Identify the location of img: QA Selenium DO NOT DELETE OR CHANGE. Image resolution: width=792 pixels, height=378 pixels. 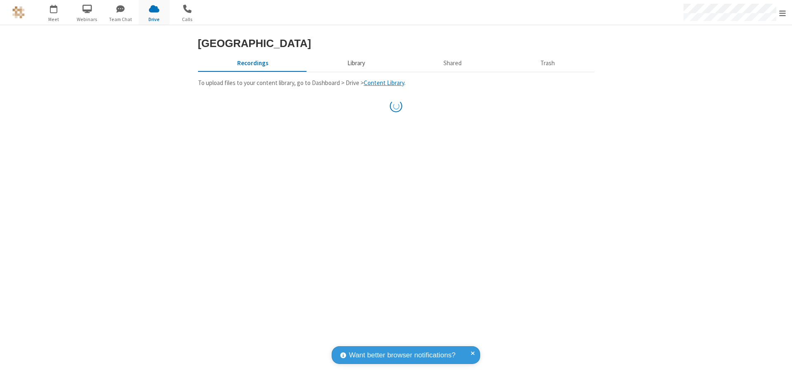
(19, 12).